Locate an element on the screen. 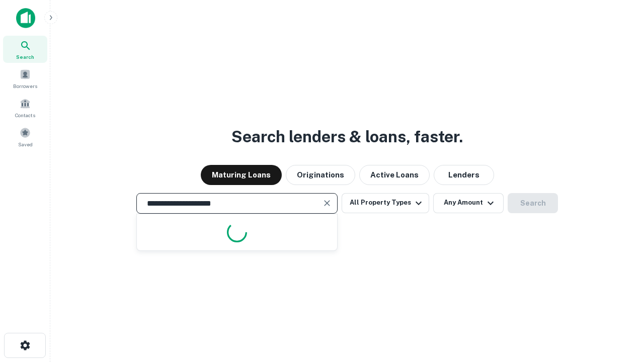 The width and height of the screenshot is (644, 362). div: Borrowers is located at coordinates (25, 79).